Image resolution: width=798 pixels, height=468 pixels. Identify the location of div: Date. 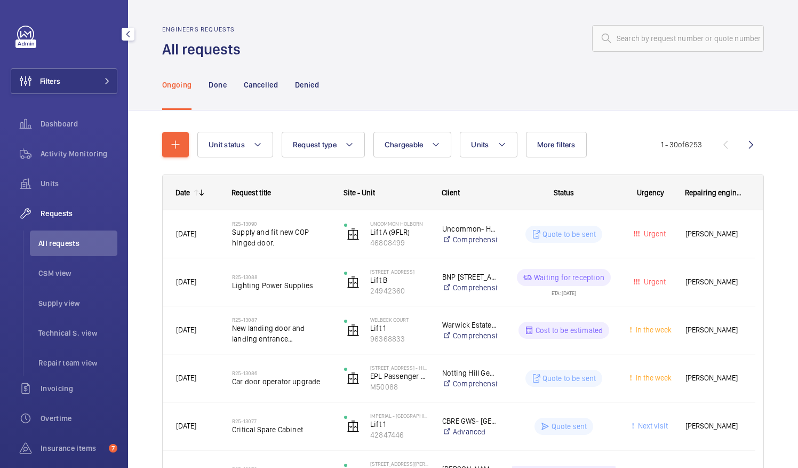
(182, 192).